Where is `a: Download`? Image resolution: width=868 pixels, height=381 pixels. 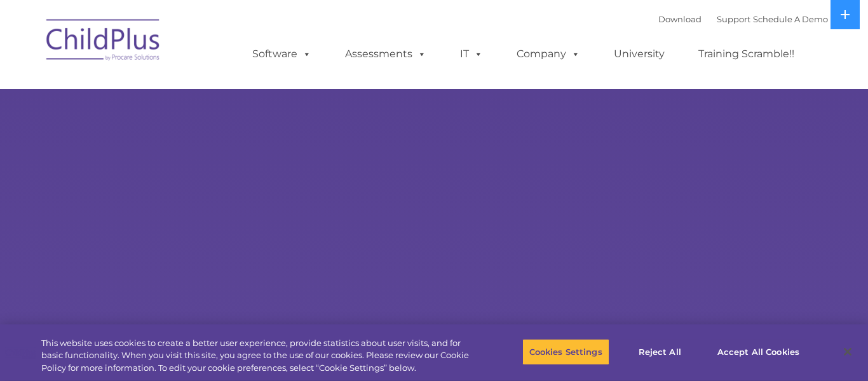
a: Download is located at coordinates (680, 19).